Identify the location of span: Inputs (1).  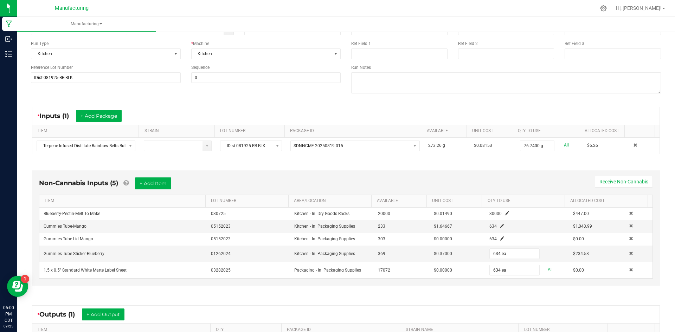
(58, 116).